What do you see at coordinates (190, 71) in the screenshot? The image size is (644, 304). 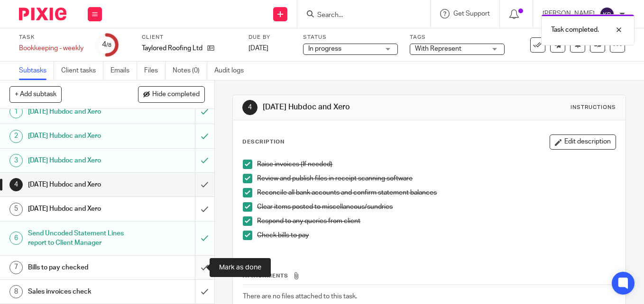 I see `a: Notes (0)` at bounding box center [190, 71].